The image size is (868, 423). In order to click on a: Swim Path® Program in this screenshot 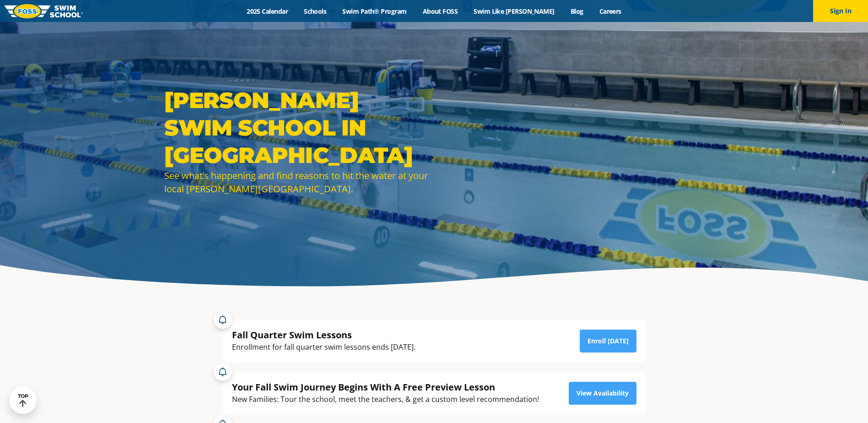, I will do `click(375, 11)`.